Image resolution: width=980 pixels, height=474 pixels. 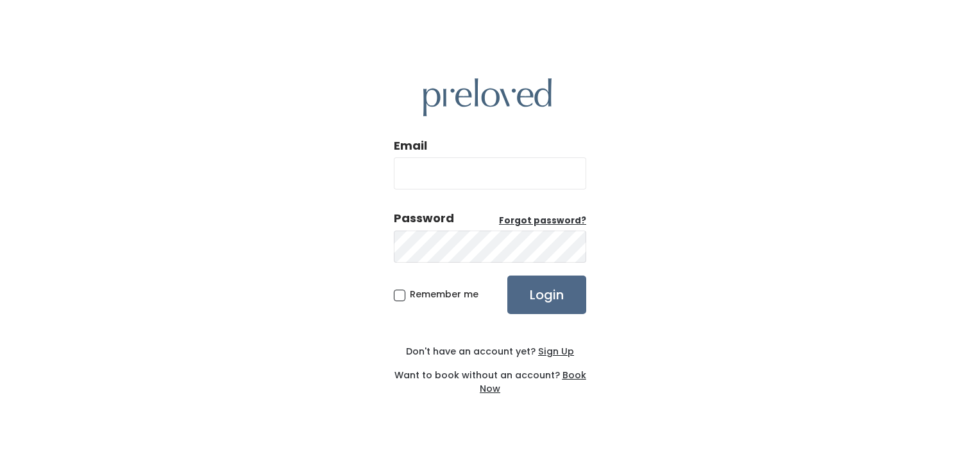 What do you see at coordinates (556, 351) in the screenshot?
I see `u: Sign Up` at bounding box center [556, 351].